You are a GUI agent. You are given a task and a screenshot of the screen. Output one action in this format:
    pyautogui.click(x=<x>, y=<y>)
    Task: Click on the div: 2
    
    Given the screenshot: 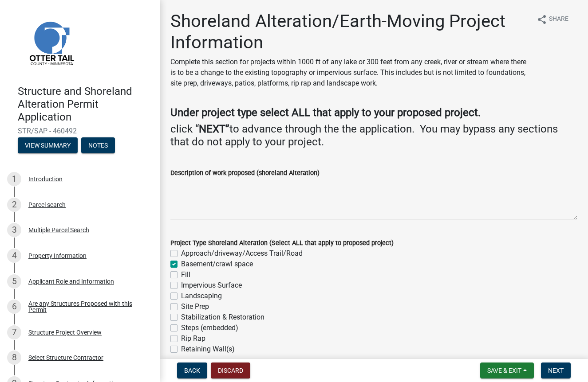 What is the action you would take?
    pyautogui.click(x=14, y=204)
    